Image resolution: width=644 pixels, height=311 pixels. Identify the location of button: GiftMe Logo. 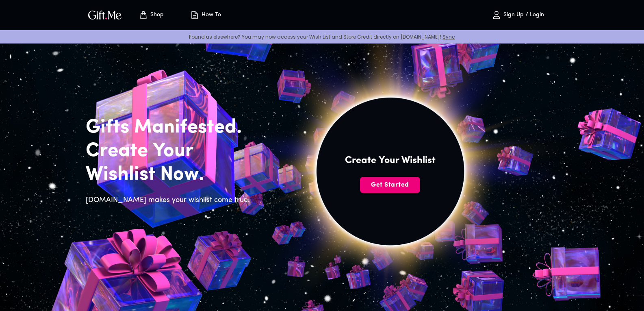
(105, 15).